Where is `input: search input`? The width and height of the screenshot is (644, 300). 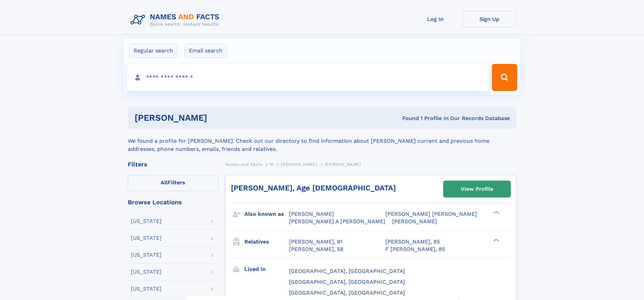
input: search input is located at coordinates (308, 78).